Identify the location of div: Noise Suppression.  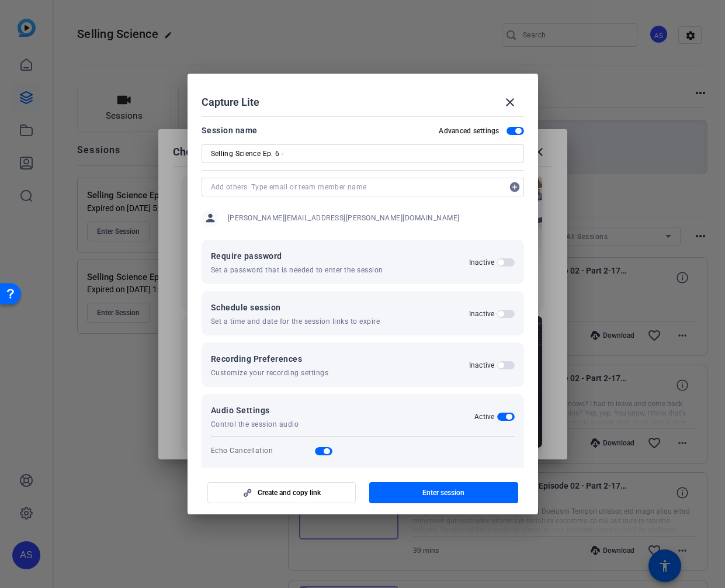
(243, 472).